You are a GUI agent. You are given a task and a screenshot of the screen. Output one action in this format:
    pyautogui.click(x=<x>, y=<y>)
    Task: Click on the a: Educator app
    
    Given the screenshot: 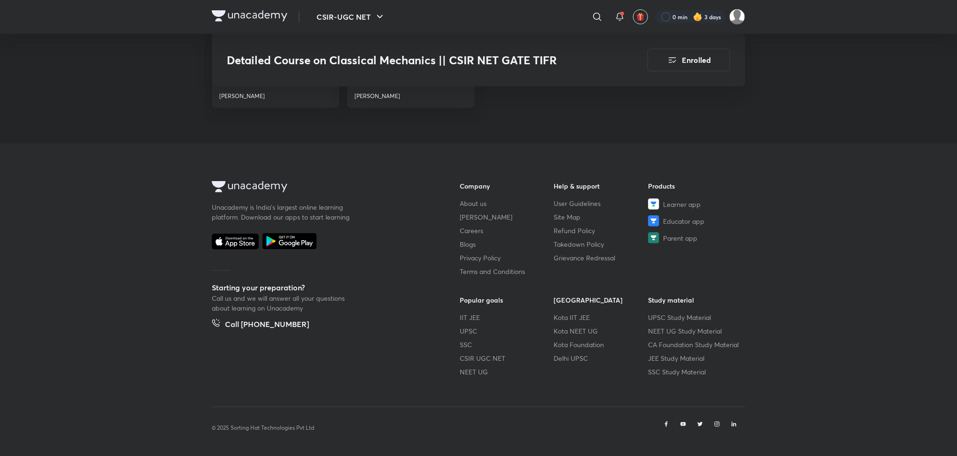 What is the action you would take?
    pyautogui.click(x=695, y=221)
    